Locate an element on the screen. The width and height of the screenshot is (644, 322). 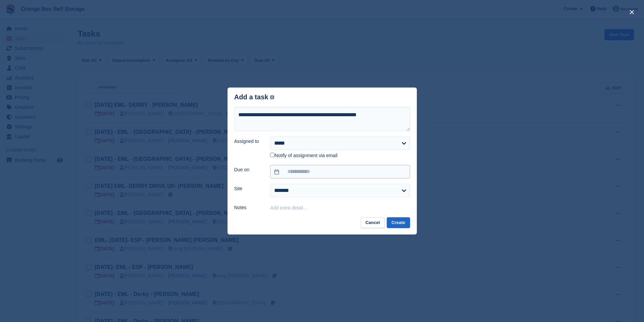
label: Notify of assignment via email is located at coordinates (303, 156).